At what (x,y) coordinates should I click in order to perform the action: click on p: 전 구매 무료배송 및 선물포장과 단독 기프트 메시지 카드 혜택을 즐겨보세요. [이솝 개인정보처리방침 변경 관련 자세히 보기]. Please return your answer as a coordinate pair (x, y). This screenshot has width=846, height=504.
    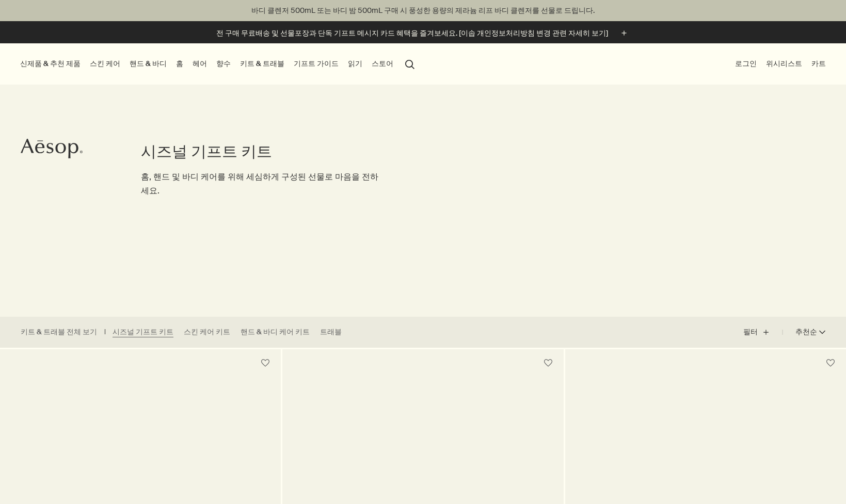
    Looking at the image, I should click on (412, 33).